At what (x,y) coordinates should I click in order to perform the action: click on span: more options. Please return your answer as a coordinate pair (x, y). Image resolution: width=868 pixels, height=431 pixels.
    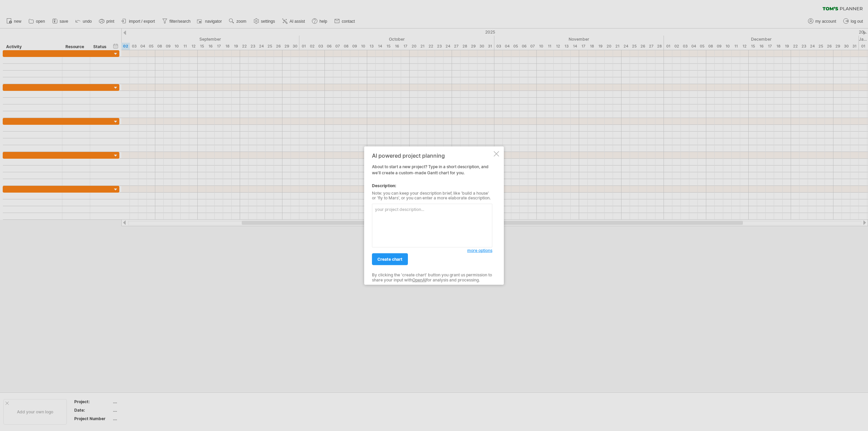
    Looking at the image, I should click on (480, 250).